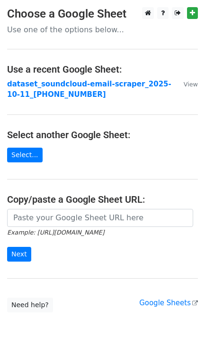 The width and height of the screenshot is (205, 348). What do you see at coordinates (25, 155) in the screenshot?
I see `a: Select...` at bounding box center [25, 155].